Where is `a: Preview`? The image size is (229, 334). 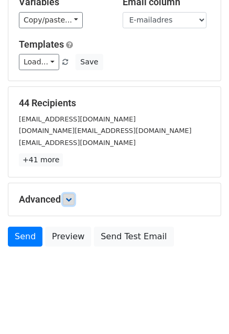
a: Preview is located at coordinates (68, 236).